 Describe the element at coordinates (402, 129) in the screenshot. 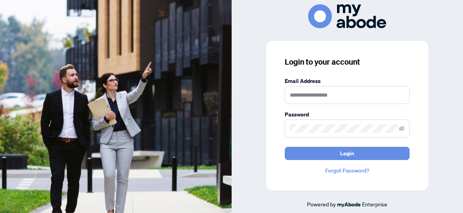

I see `span: eye-invisible` at that location.